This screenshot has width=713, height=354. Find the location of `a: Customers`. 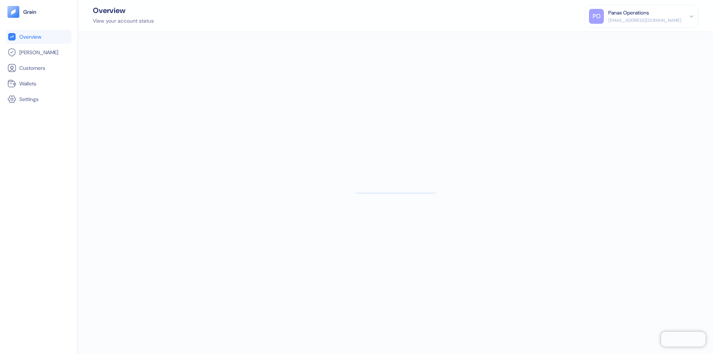

a: Customers is located at coordinates (39, 68).